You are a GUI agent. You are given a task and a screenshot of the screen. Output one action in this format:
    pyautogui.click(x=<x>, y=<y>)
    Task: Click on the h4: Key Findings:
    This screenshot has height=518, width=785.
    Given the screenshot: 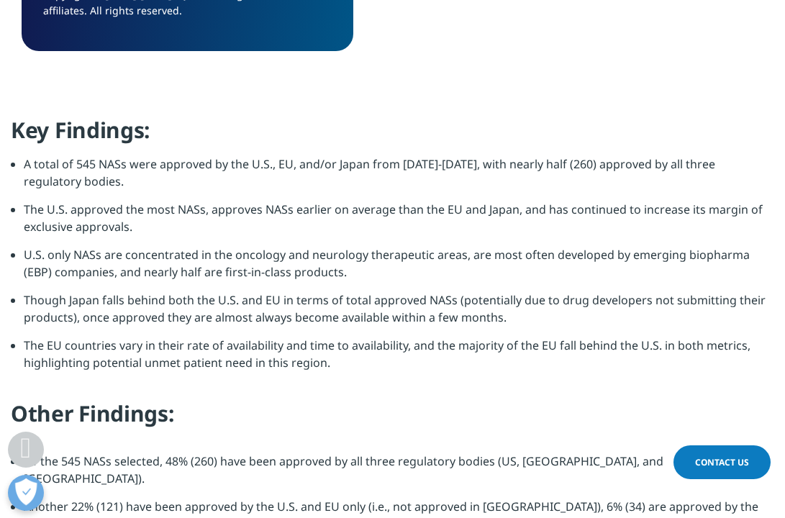 What is the action you would take?
    pyautogui.click(x=392, y=135)
    